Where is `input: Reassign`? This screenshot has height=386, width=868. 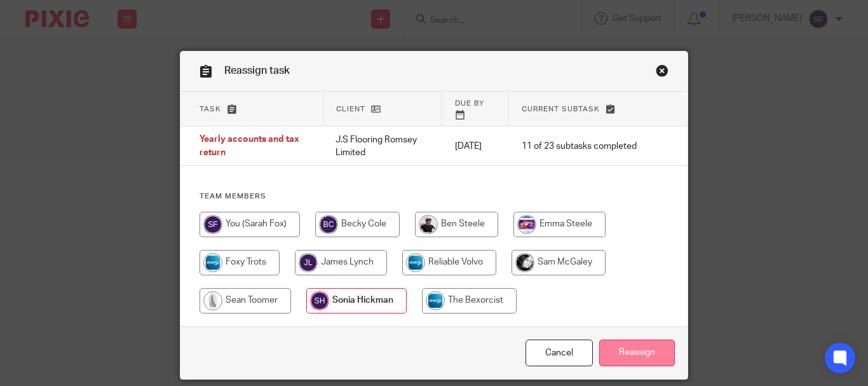
input: Reassign is located at coordinates (637, 353).